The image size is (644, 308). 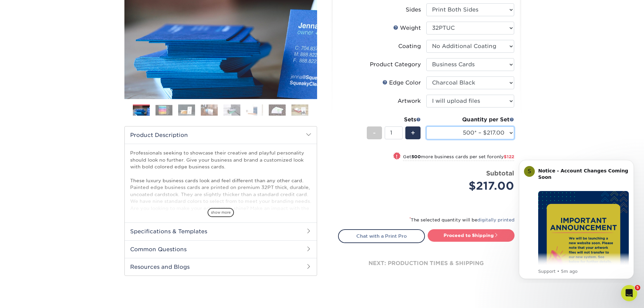 What do you see at coordinates (221, 231) in the screenshot?
I see `h2: Specifications & Templates` at bounding box center [221, 231].